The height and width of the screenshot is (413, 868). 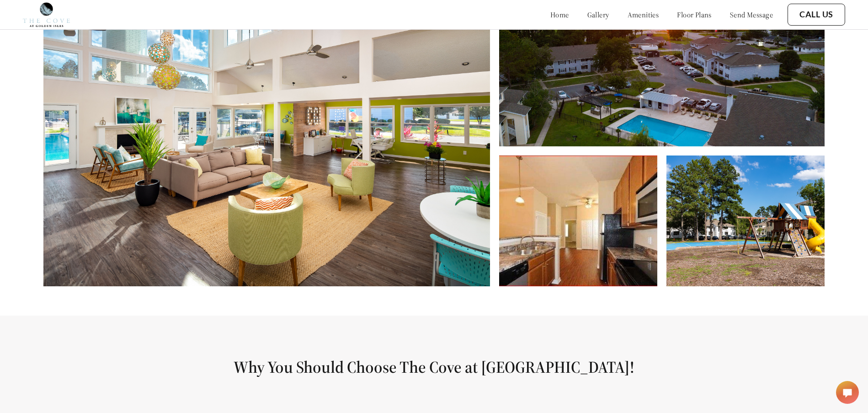 What do you see at coordinates (578, 221) in the screenshot?
I see `img: Kitchen with High Ceilings` at bounding box center [578, 221].